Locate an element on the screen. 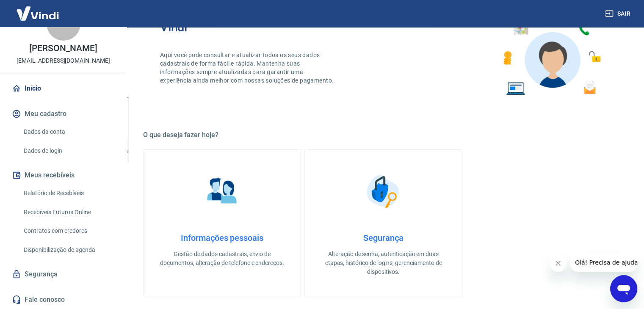 This screenshot has width=644, height=309. h5: O que deseja fazer hoje? is located at coordinates (383, 135).